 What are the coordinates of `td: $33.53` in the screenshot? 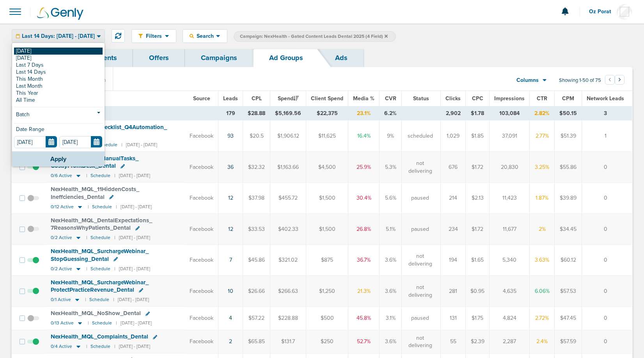 It's located at (257, 229).